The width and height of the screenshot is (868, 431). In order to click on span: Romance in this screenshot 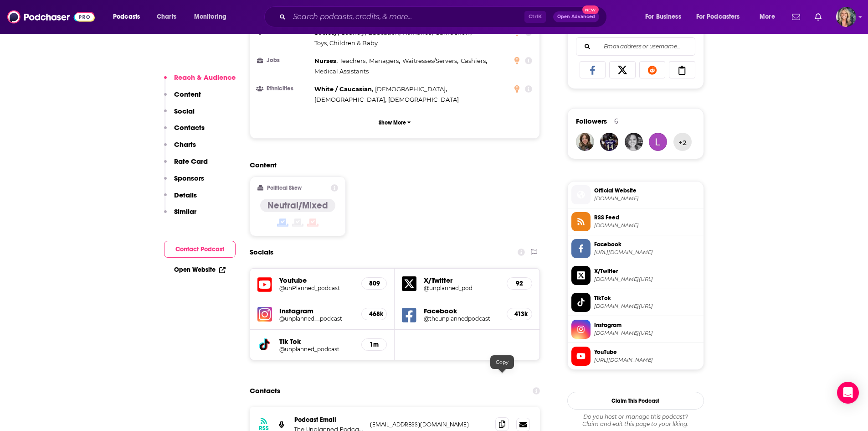, I will do `click(417, 32)`.